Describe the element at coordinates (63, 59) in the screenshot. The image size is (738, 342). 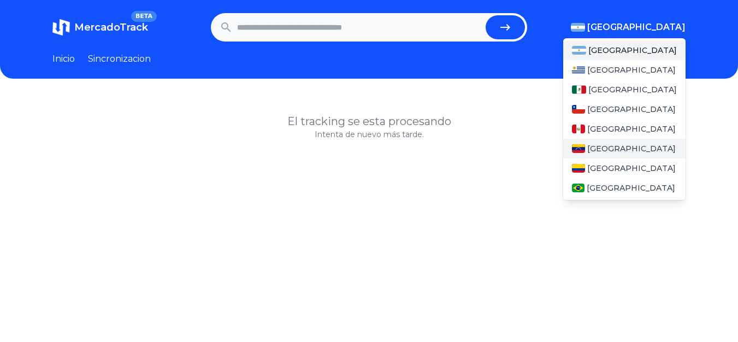
I see `a: Inicio` at that location.